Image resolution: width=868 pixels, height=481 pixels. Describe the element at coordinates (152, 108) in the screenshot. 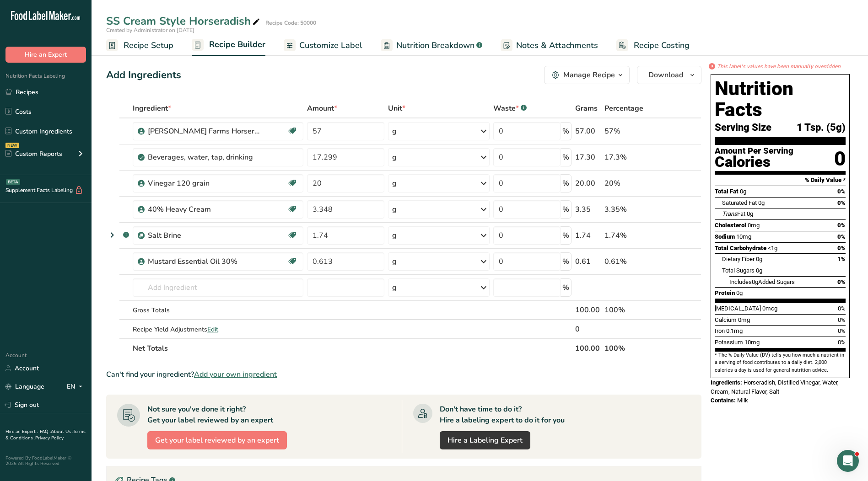

I see `span: Ingredient` at that location.